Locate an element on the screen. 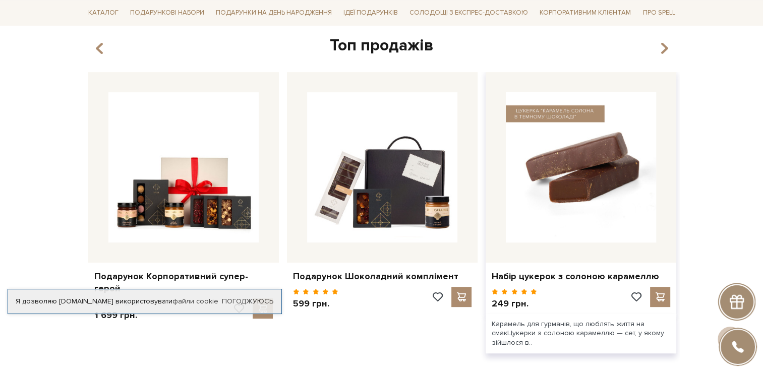 This screenshot has width=763, height=372. a: Набір цукерок з солоною карамеллю is located at coordinates (581, 276).